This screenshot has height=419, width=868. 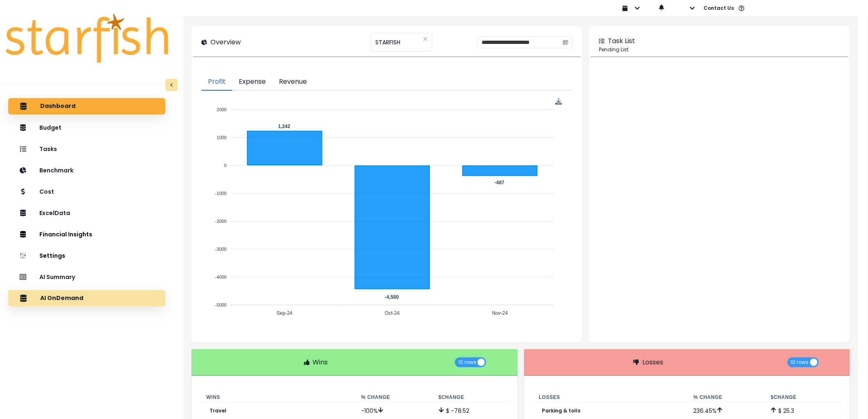 I want to click on p: Pending List, so click(x=719, y=50).